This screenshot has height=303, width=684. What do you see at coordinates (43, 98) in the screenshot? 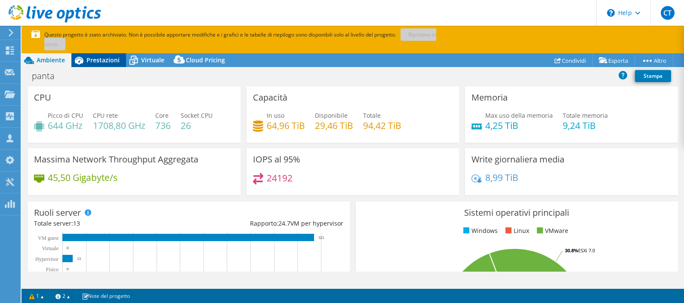
I see `h3: CPU` at bounding box center [43, 98].